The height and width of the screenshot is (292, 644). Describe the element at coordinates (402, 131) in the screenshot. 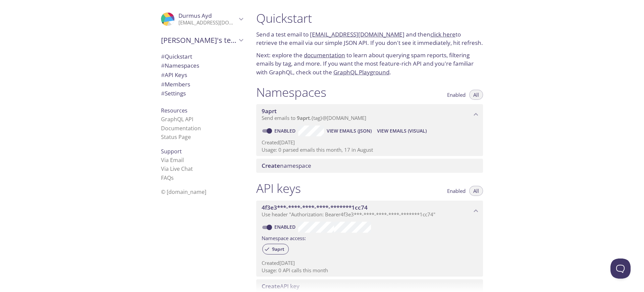

I see `button: View Emails (Visual)` at that location.